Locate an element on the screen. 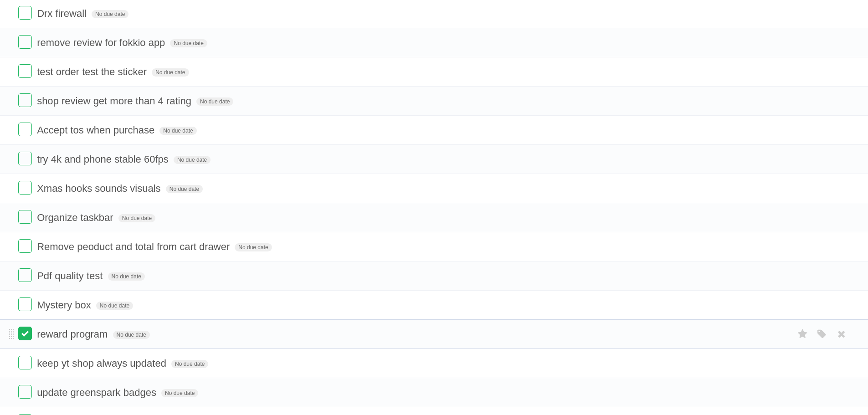  label: Star task is located at coordinates (803, 334).